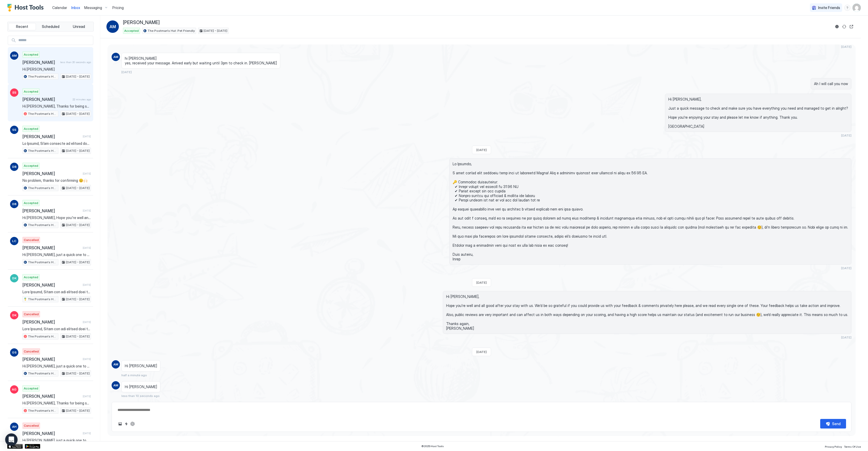 Image resolution: width=868 pixels, height=451 pixels. Describe the element at coordinates (79, 27) in the screenshot. I see `span: Unread` at that location.